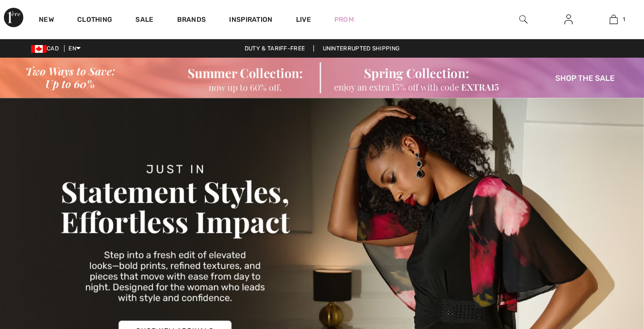 The height and width of the screenshot is (329, 644). Describe the element at coordinates (523, 19) in the screenshot. I see `img: search the website` at that location.